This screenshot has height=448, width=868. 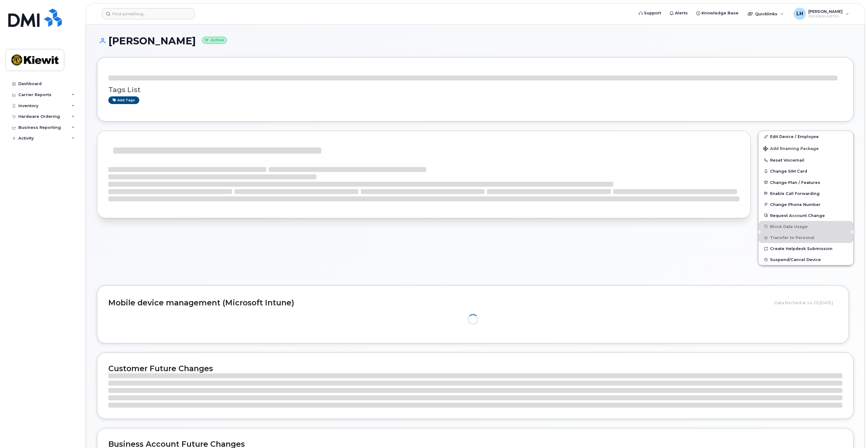 What do you see at coordinates (806, 193) in the screenshot?
I see `button: Enable Call Forwarding` at bounding box center [806, 193].